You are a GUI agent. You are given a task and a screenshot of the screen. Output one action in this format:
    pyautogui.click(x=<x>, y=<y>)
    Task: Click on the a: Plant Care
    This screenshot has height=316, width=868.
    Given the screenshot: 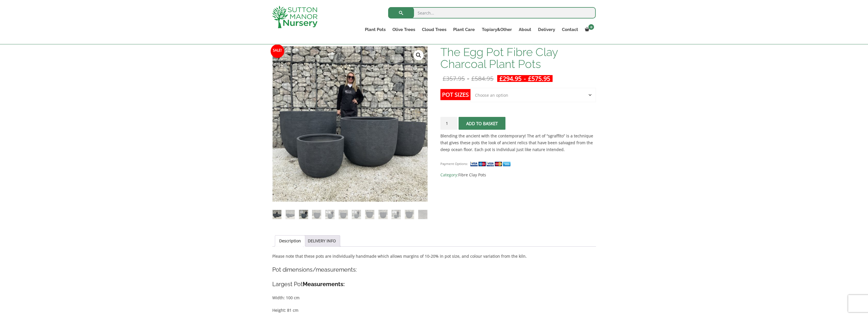 What is the action you would take?
    pyautogui.click(x=464, y=29)
    